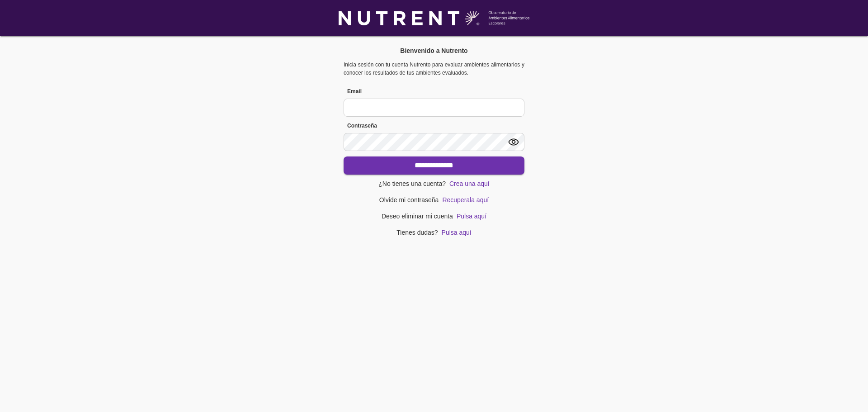 This screenshot has height=412, width=868. Describe the element at coordinates (412, 183) in the screenshot. I see `span: ¿No tienes una cuenta?` at that location.